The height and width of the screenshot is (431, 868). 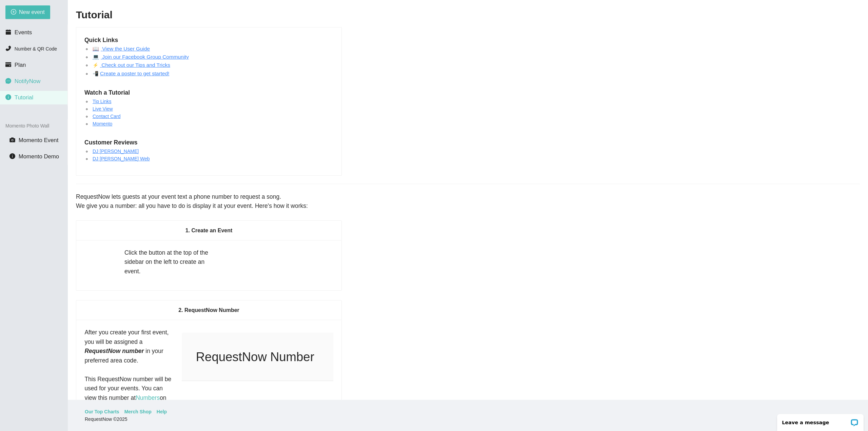 What do you see at coordinates (162, 412) in the screenshot?
I see `a: Help` at bounding box center [162, 412].